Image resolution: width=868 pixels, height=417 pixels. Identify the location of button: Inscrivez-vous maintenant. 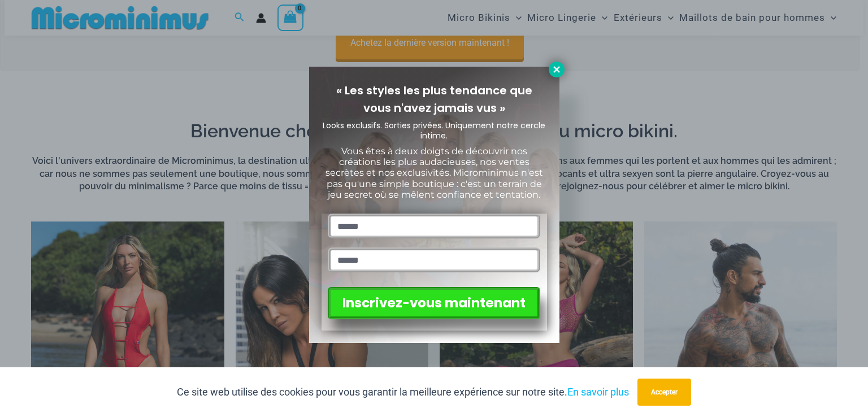
(433, 303).